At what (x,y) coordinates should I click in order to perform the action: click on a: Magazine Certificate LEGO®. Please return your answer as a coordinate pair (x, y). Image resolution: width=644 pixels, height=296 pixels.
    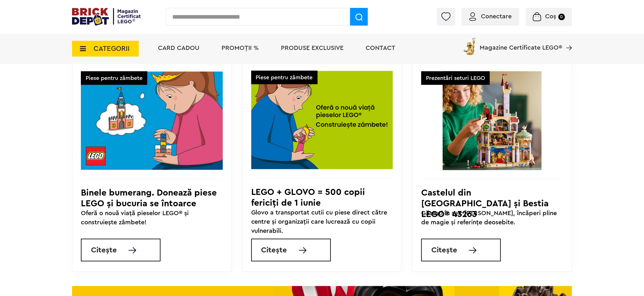
    Looking at the image, I should click on (566, 39).